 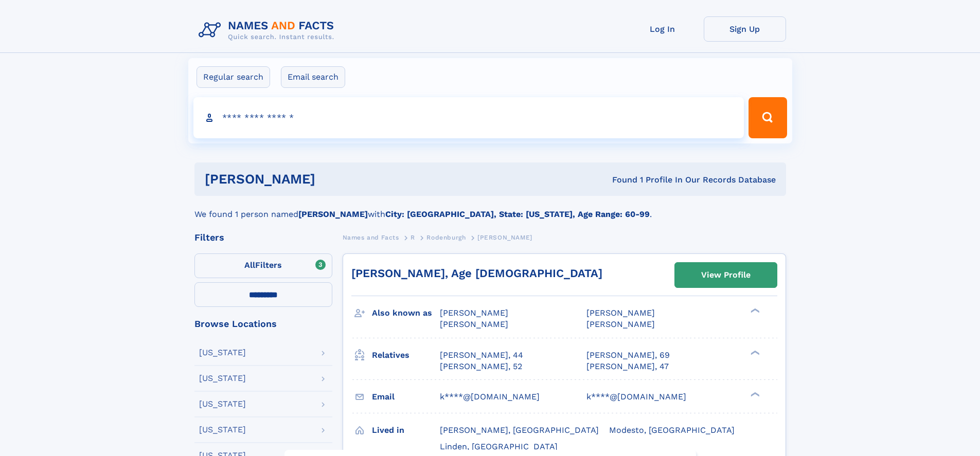 What do you see at coordinates (620, 180) in the screenshot?
I see `div: Found 1 Profile In Our Records Database` at bounding box center [620, 180].